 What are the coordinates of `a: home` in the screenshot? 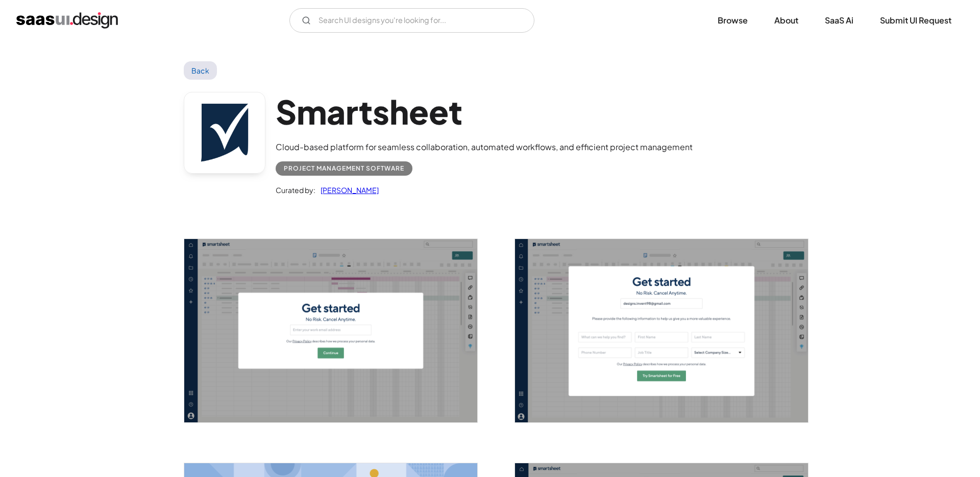 It's located at (67, 21).